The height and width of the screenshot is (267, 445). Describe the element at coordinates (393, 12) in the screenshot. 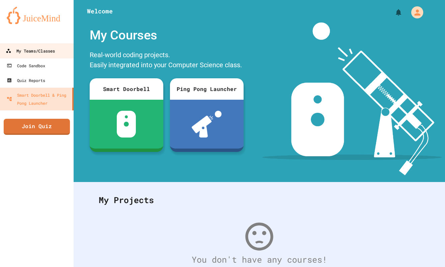

I see `div: My Notifications` at that location.